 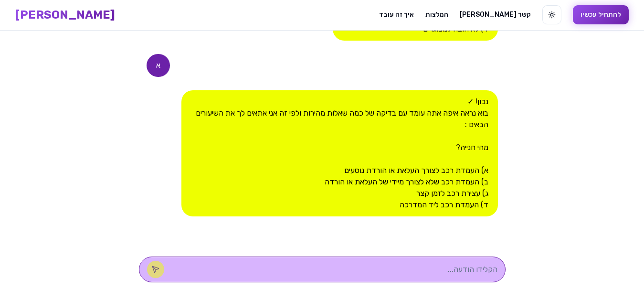 What do you see at coordinates (601, 15) in the screenshot?
I see `button: להתחיל עכשיו` at bounding box center [601, 15].